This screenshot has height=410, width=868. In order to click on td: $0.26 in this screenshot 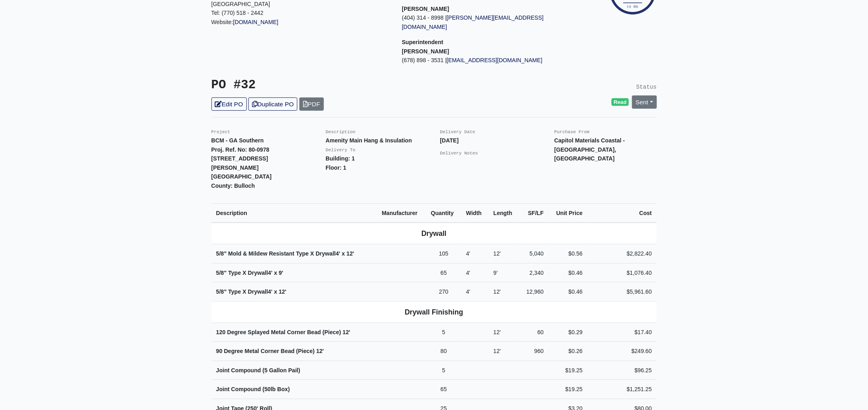, I will do `click(568, 351)`.